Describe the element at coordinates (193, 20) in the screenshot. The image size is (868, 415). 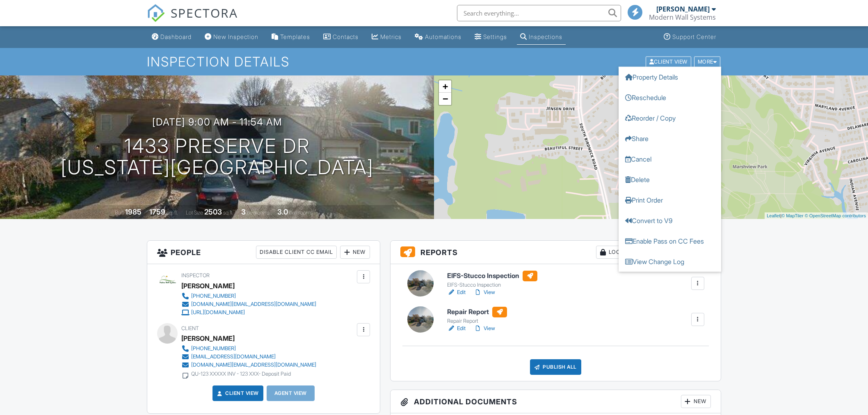
I see `a: SPECTORA` at that location.